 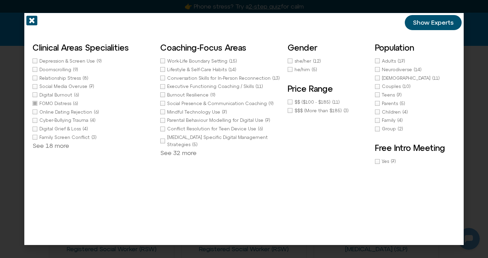 What do you see at coordinates (433, 23) in the screenshot?
I see `span: Show Experts` at bounding box center [433, 23].